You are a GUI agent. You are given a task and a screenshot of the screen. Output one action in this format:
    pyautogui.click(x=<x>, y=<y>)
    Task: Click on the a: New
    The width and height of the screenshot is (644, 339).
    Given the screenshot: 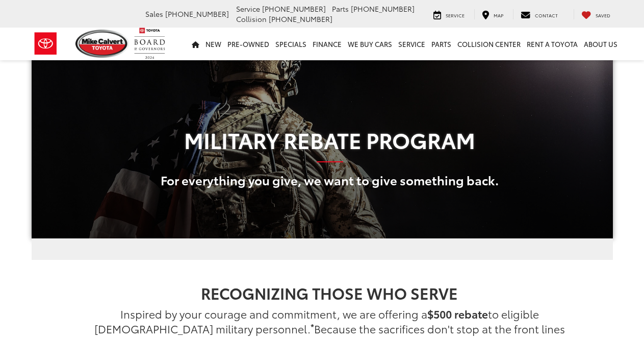 What is the action you would take?
    pyautogui.click(x=213, y=44)
    